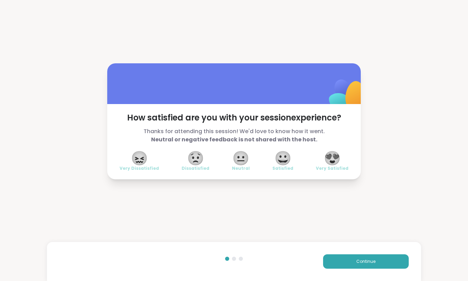  What do you see at coordinates (332, 168) in the screenshot?
I see `span: Very Satisfied` at bounding box center [332, 168].